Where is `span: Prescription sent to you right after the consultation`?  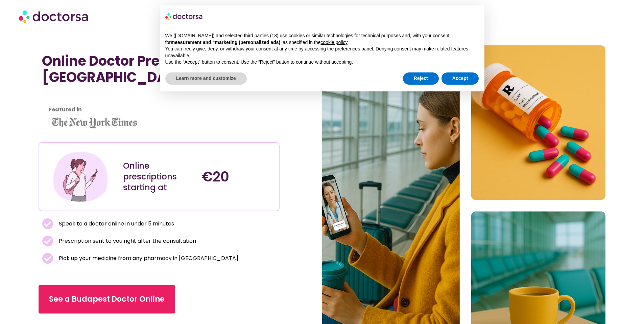 span: Prescription sent to you right after the consultation is located at coordinates (127, 241).